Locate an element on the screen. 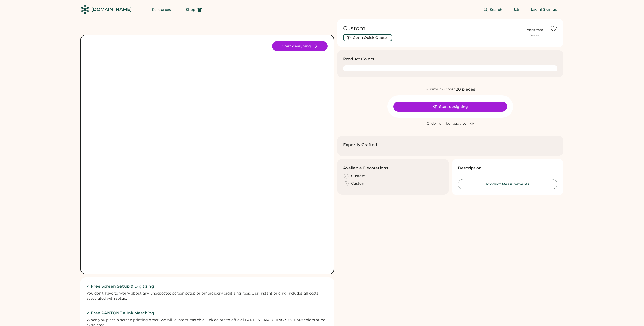 The image size is (644, 326). h2: ✓ Free PANTONE® Ink Matching is located at coordinates (207, 313).